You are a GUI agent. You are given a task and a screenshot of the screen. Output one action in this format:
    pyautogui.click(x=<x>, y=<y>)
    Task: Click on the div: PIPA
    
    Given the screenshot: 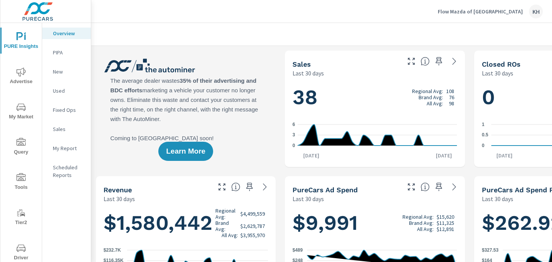 What is the action you would take?
    pyautogui.click(x=66, y=52)
    